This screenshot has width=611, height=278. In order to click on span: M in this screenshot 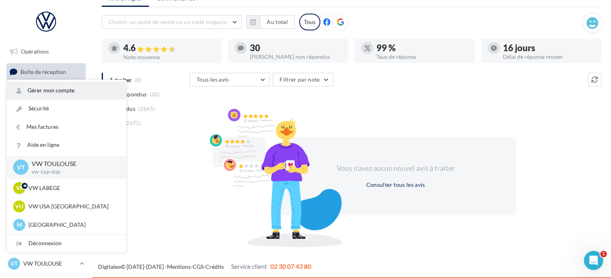, I will do `click(19, 225)`.